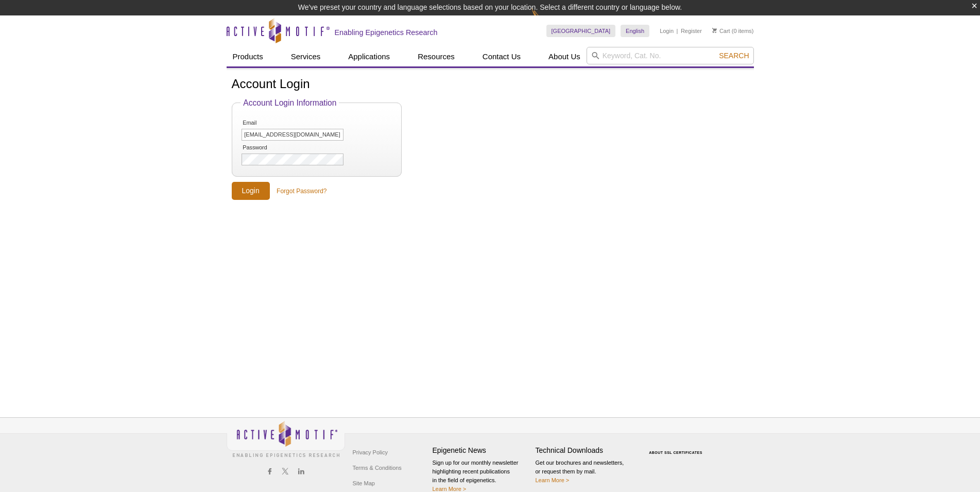  Describe the element at coordinates (369, 57) in the screenshot. I see `a: Applications` at that location.